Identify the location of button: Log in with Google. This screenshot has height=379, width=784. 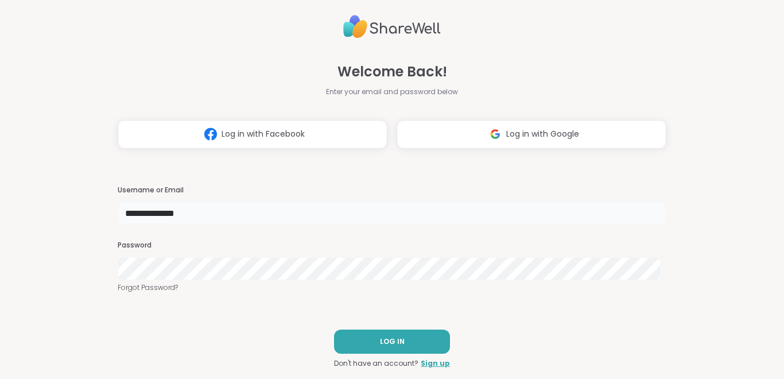
(532, 134).